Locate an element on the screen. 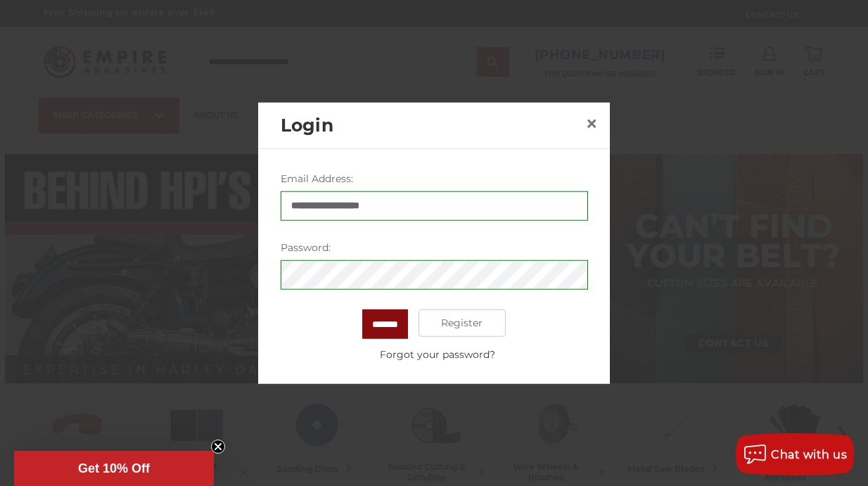 Image resolution: width=868 pixels, height=486 pixels. a: Register is located at coordinates (462, 323).